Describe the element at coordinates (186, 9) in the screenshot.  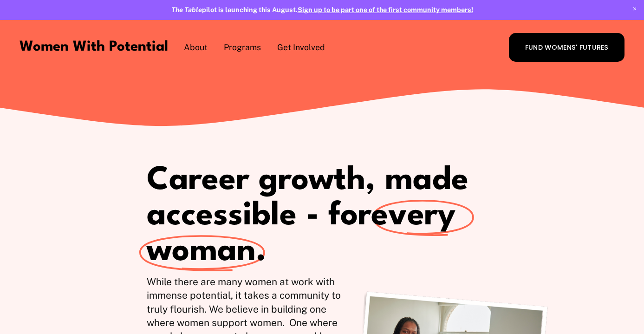
I see `em: The Table` at that location.